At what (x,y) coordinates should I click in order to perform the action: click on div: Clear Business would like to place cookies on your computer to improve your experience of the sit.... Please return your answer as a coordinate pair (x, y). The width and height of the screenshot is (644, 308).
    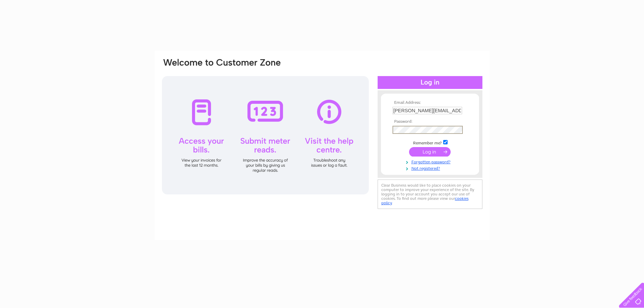
    Looking at the image, I should click on (430, 194).